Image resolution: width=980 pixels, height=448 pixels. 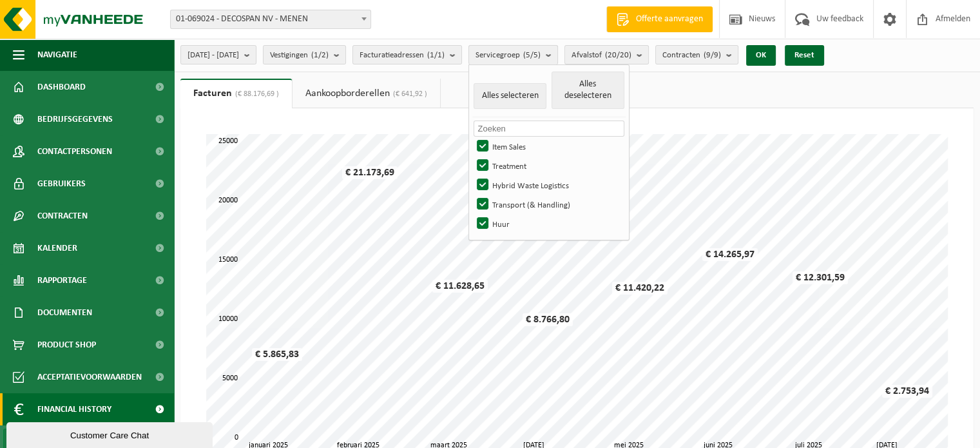 What do you see at coordinates (255, 94) in the screenshot?
I see `span: (€ 88.176,69 )` at bounding box center [255, 94].